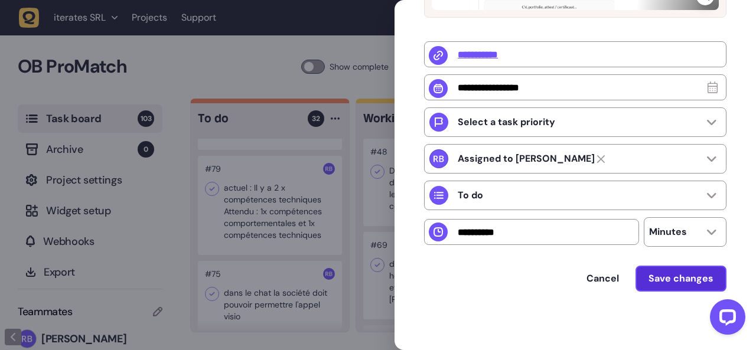 The image size is (756, 350). Describe the element at coordinates (526, 159) in the screenshot. I see `strong: Rodolphe Balay` at that location.